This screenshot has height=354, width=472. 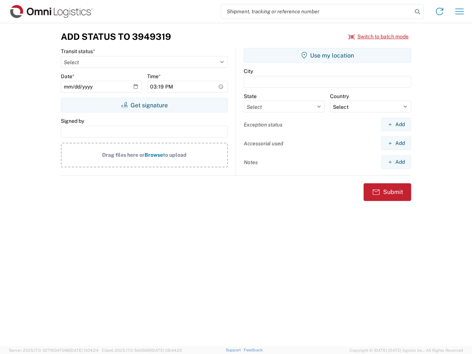 What do you see at coordinates (67, 76) in the screenshot?
I see `label: Date` at bounding box center [67, 76].